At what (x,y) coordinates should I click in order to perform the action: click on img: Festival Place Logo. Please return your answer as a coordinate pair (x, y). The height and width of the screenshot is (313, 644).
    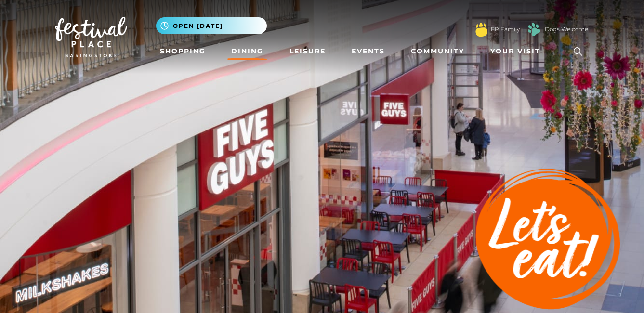
    Looking at the image, I should click on (91, 37).